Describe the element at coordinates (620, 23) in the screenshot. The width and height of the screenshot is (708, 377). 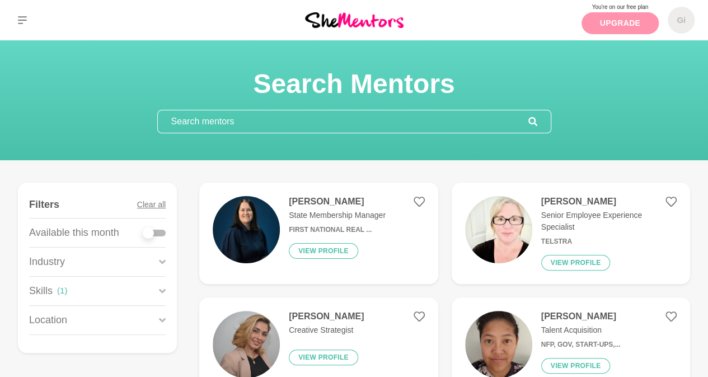
I see `a: Upgrade` at that location.